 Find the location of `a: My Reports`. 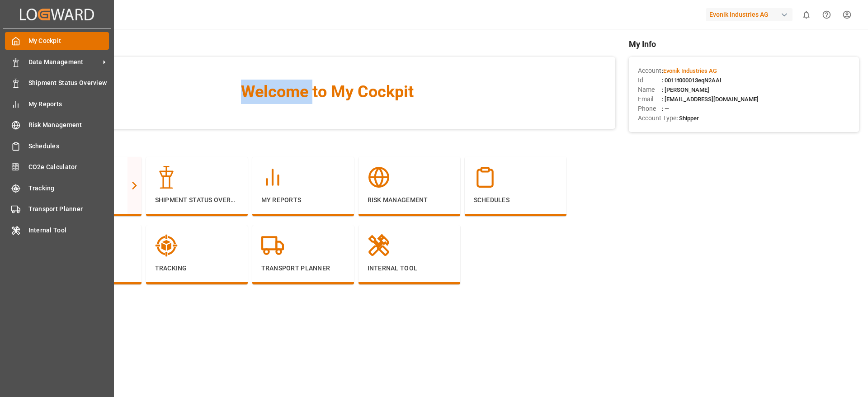

a: My Reports is located at coordinates (57, 103).